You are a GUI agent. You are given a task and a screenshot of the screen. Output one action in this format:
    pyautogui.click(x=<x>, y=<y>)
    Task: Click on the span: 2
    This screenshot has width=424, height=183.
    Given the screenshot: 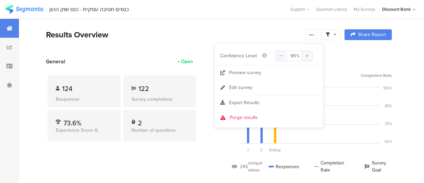 What is the action you would take?
    pyautogui.click(x=262, y=150)
    